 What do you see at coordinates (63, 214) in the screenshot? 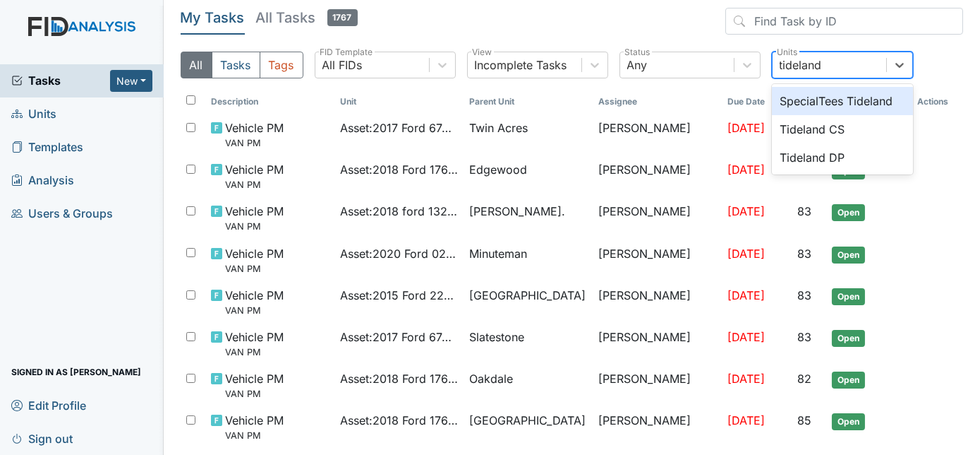
I see `span: Users & Groups` at bounding box center [63, 214].